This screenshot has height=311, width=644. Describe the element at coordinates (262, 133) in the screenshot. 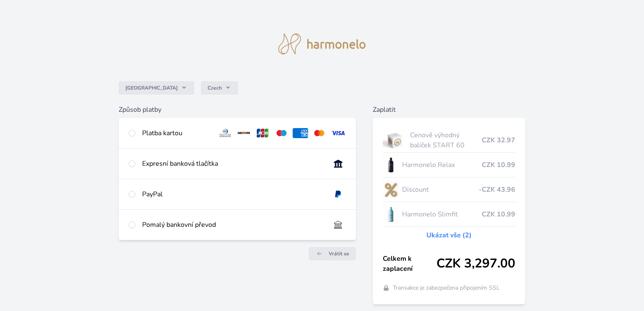

I see `img: jcb.svg` at that location.